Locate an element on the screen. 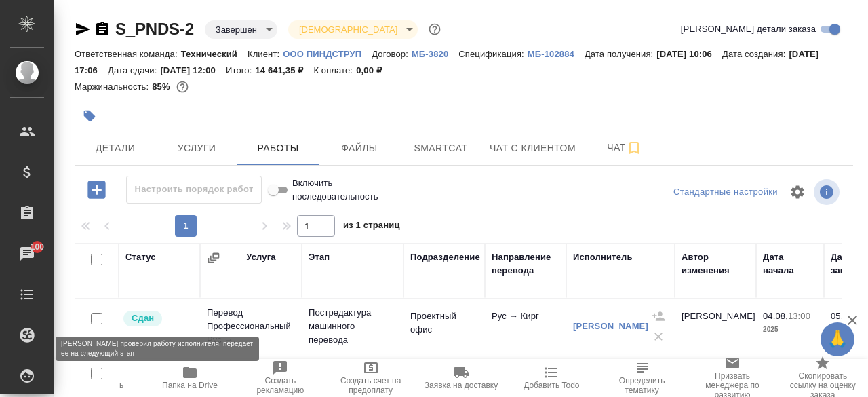  button: Создать рекламацию is located at coordinates (280, 378).